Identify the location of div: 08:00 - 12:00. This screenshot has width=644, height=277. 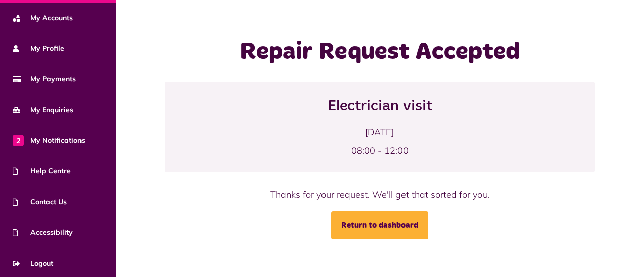
(379, 150).